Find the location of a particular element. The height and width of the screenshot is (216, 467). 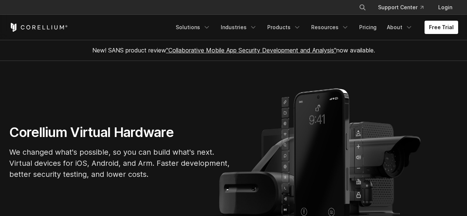

p: We changed what's possible, so you can build what's next. Virtual devices for iOS, Android, and A... is located at coordinates (120, 163).